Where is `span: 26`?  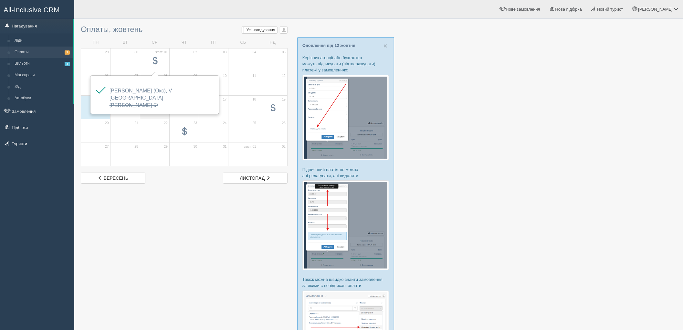 span: 26 is located at coordinates (283, 123).